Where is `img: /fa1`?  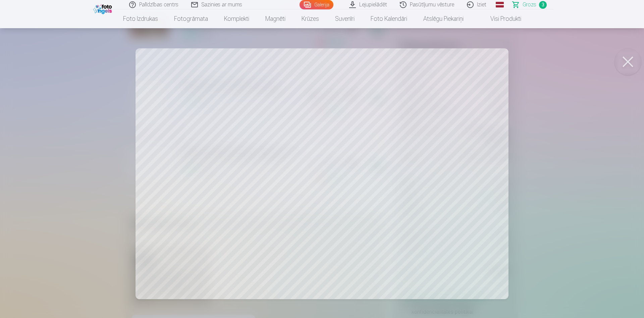
img: /fa1 is located at coordinates (103, 8).